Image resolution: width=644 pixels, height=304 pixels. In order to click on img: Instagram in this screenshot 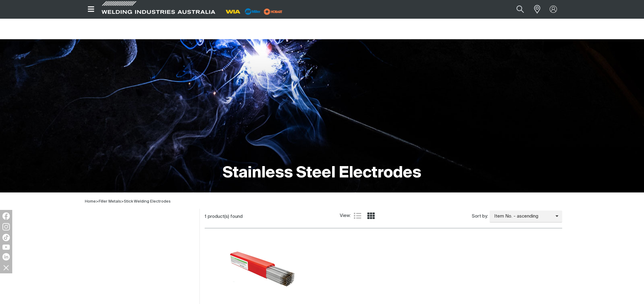, I will do `click(6, 227)`.